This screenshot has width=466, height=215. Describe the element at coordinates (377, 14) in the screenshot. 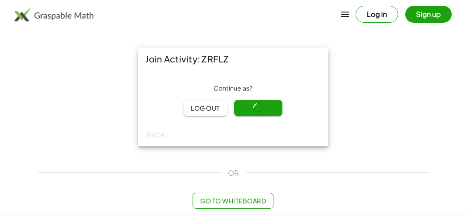

I see `button: Log in` at that location.